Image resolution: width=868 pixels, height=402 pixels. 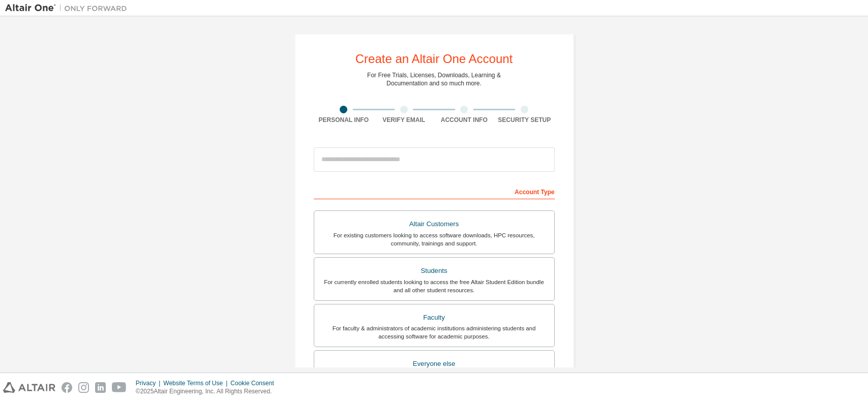 What do you see at coordinates (524, 120) in the screenshot?
I see `div: Security Setup` at bounding box center [524, 120].